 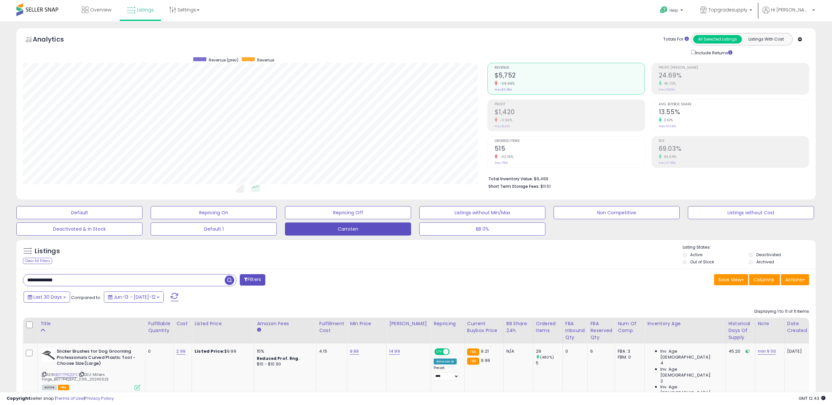 I want to click on div: seller snap | |, so click(x=60, y=399).